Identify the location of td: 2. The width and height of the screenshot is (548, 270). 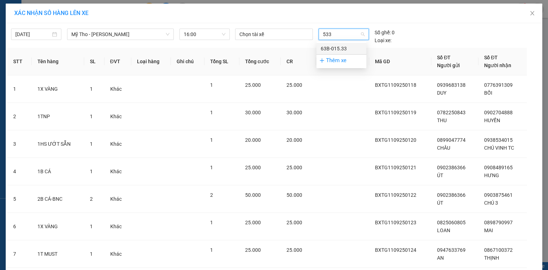
(20, 116).